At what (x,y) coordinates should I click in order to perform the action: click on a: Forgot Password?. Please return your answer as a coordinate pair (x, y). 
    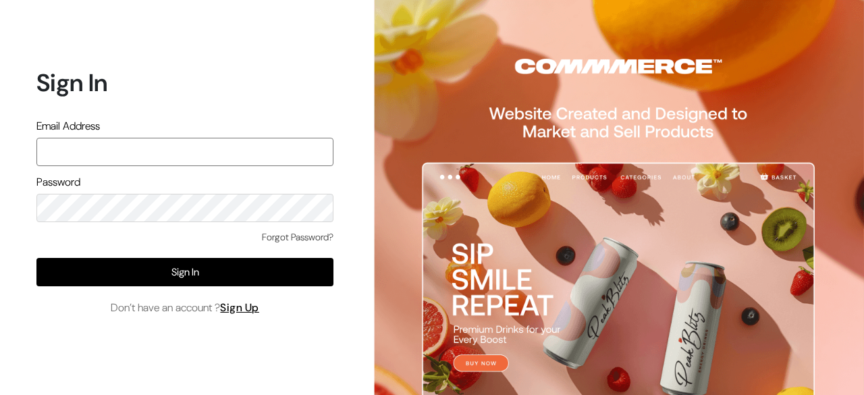
    Looking at the image, I should click on (298, 237).